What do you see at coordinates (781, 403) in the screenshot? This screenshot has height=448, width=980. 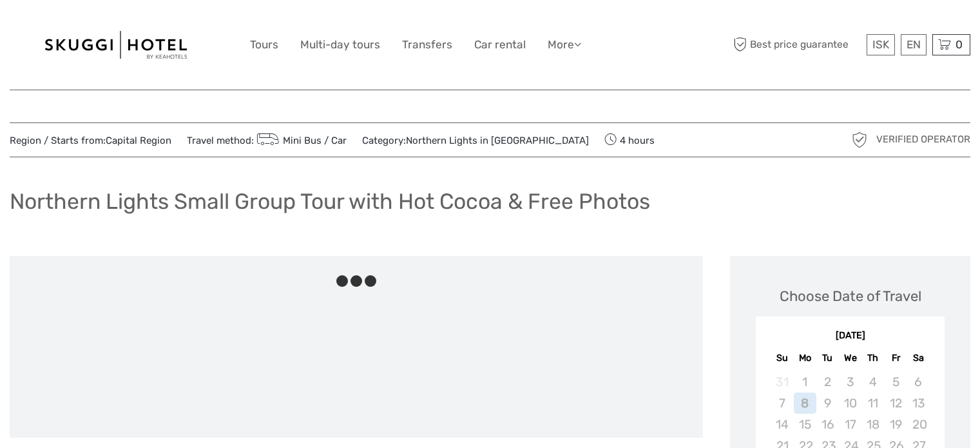 I see `div: Not available Sunday, September 7th, 2025` at bounding box center [781, 403].